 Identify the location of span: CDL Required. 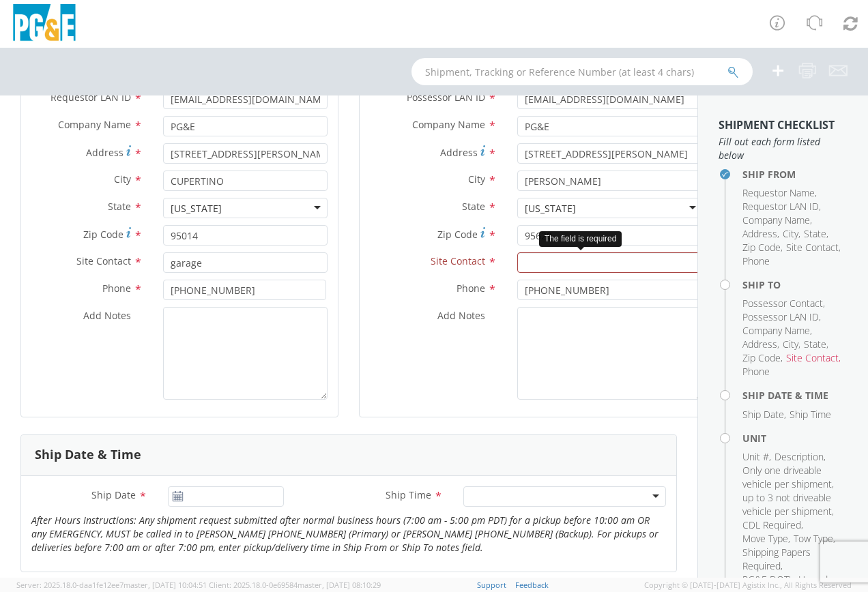
(771, 525).